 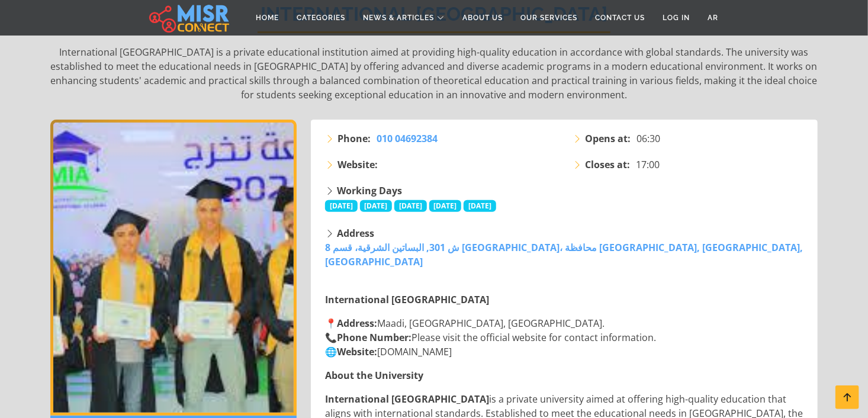 What do you see at coordinates (404, 18) in the screenshot?
I see `a: News & Articles` at bounding box center [404, 18].